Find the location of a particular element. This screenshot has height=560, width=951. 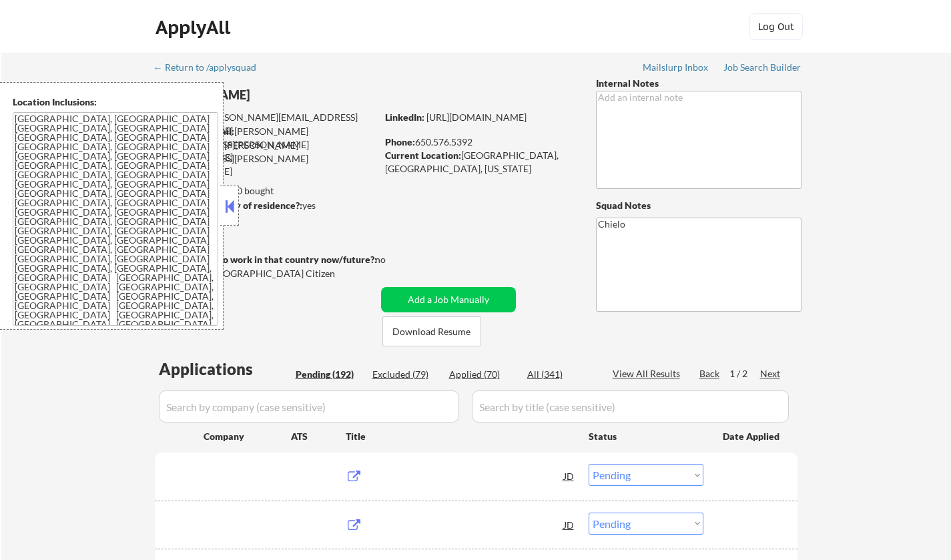

div: yes is located at coordinates (263, 205).